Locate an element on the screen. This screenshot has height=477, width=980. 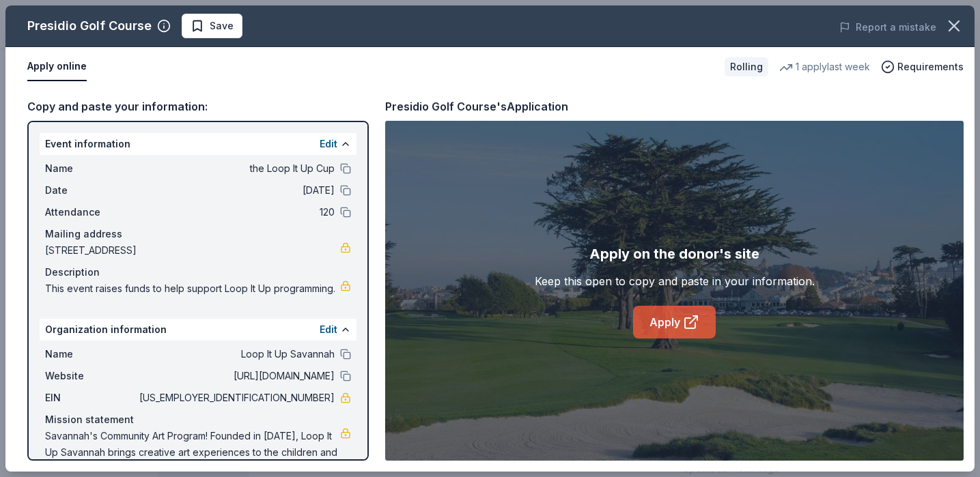
span: Requirements is located at coordinates (931, 67).